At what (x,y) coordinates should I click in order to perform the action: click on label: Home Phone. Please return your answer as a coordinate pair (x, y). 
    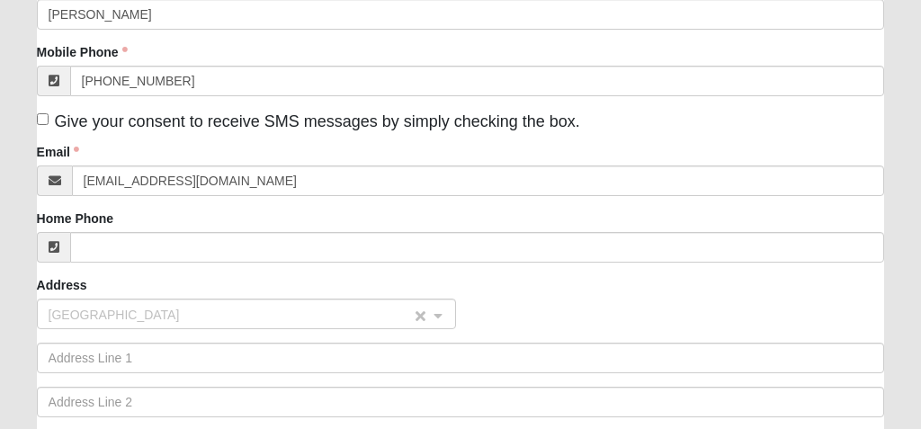
    Looking at the image, I should click on (76, 219).